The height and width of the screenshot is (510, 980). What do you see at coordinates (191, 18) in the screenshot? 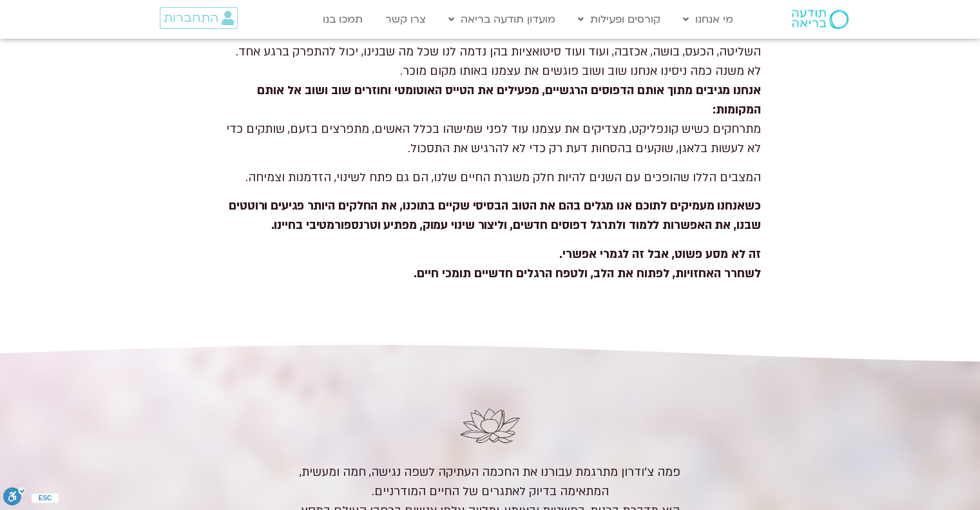
I see `span: התחברות` at bounding box center [191, 18].